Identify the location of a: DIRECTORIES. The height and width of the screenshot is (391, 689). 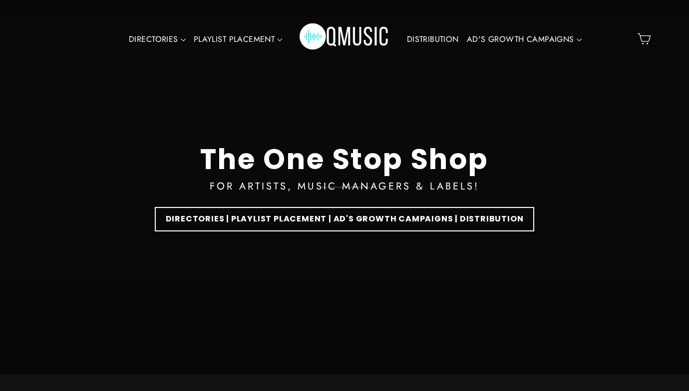
(157, 39).